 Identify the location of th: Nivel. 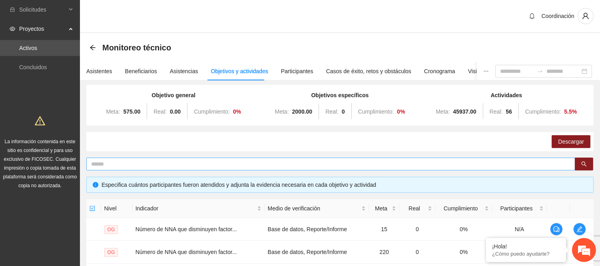
(117, 208).